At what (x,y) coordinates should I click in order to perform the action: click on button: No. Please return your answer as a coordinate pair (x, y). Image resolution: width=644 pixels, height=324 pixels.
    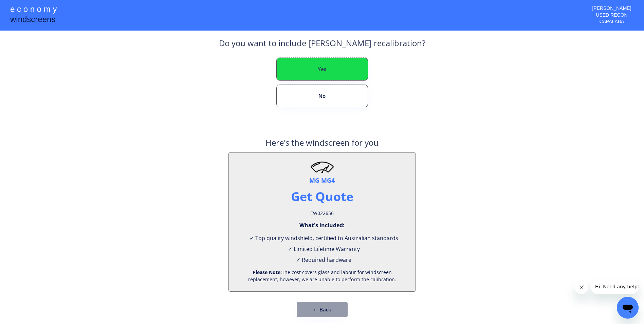
    Looking at the image, I should click on (322, 96).